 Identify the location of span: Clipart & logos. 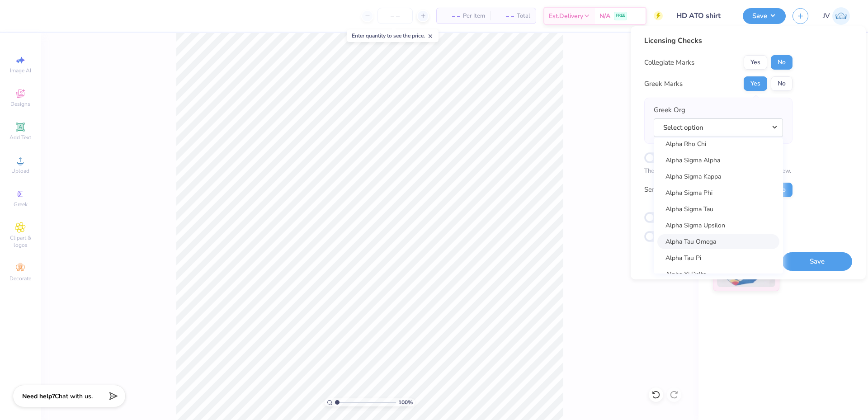
(20, 242).